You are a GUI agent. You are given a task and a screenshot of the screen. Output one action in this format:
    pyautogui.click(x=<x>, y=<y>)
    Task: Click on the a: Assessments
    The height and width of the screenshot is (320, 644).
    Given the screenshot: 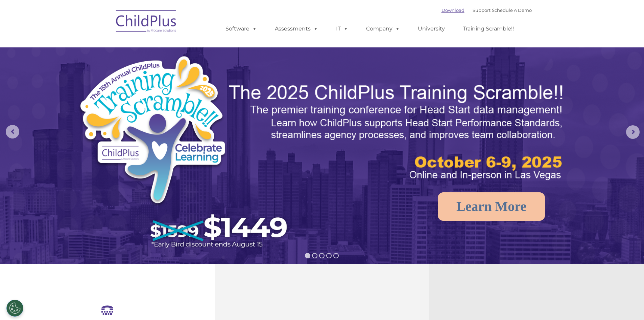 What is the action you would take?
    pyautogui.click(x=296, y=29)
    